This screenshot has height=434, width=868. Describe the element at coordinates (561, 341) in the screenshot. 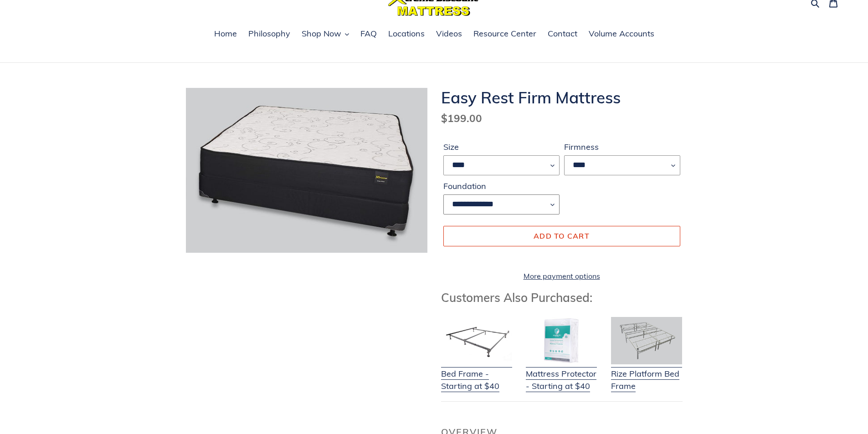

I see `img: Mattress Protector` at that location.